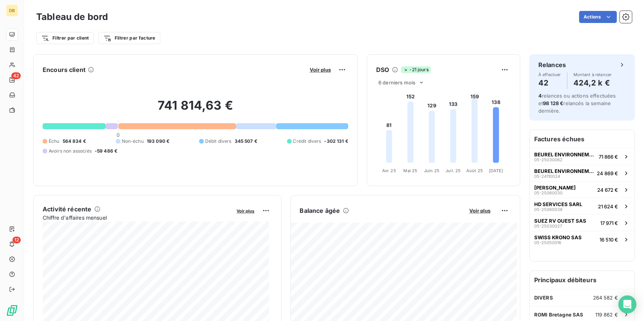  What do you see at coordinates (550, 75) in the screenshot?
I see `span: À effectuer` at bounding box center [550, 75].